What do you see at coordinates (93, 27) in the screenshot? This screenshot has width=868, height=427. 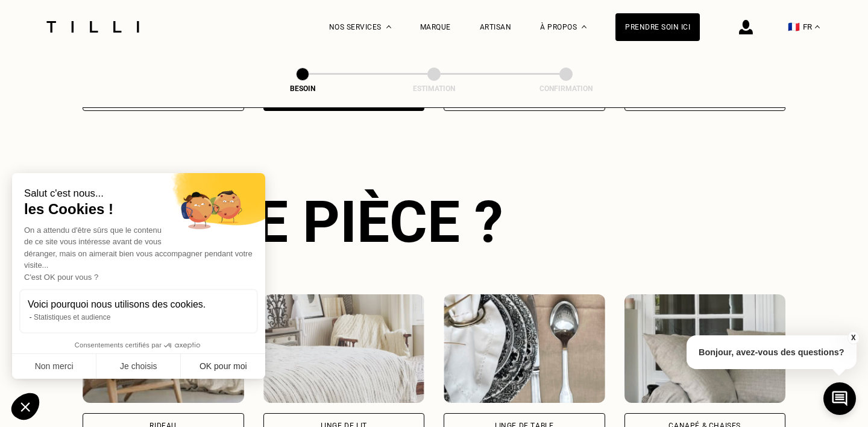 I see `a: Logo du service de couturière Tilli` at bounding box center [93, 27].